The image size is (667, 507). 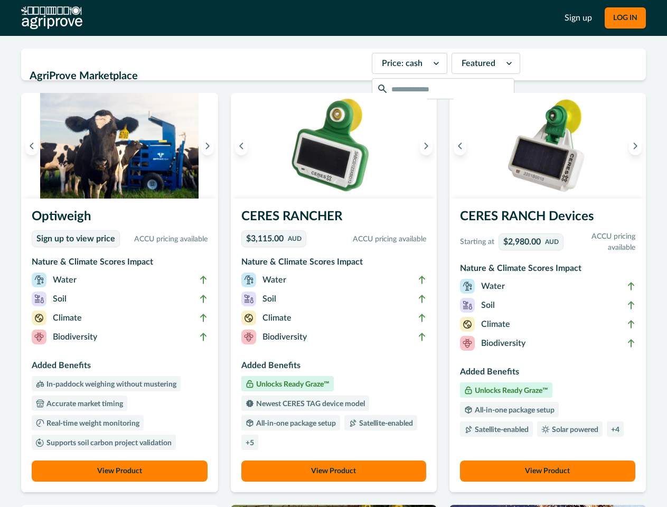 What do you see at coordinates (477, 242) in the screenshot?
I see `p: Starting at` at bounding box center [477, 242].